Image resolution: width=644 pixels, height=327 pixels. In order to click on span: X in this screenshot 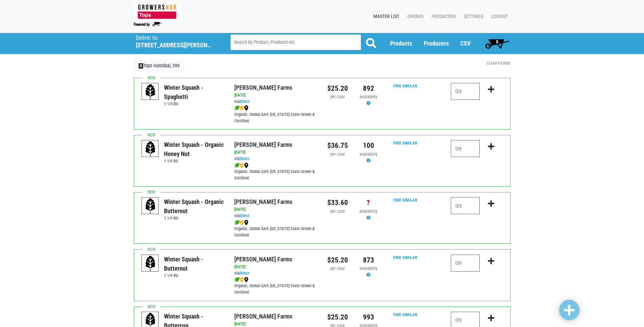, I will do `click(141, 66)`.